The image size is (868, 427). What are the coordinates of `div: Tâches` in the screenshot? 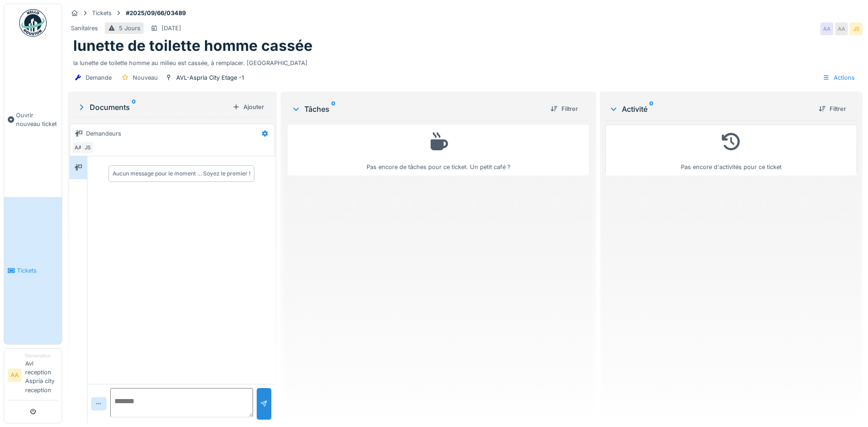 It's located at (417, 109).